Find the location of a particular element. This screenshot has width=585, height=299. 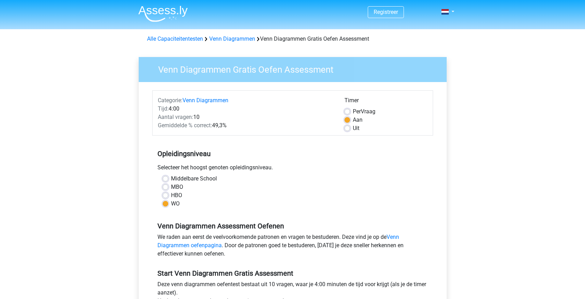

h5: Start Venn Diagrammen Gratis Assessment is located at coordinates (293, 273).